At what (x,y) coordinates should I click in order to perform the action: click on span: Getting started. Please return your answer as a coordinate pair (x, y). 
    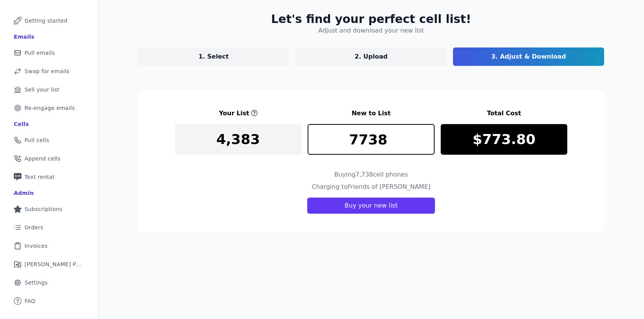
    Looking at the image, I should click on (46, 21).